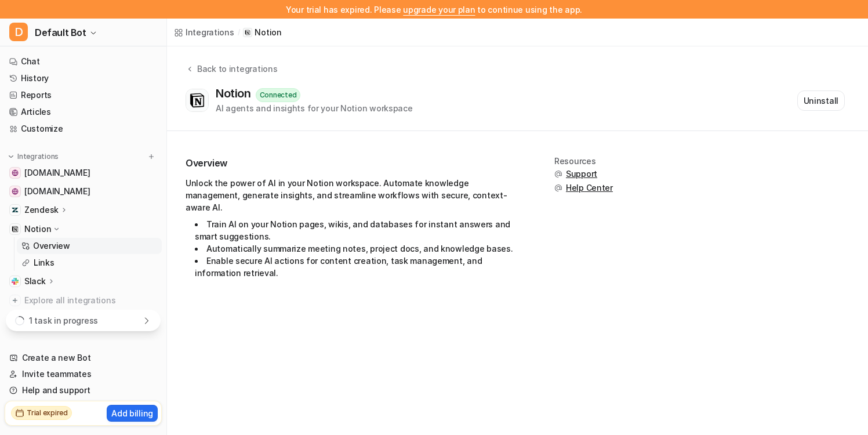 This screenshot has height=435, width=868. I want to click on button: Uninstall, so click(821, 100).